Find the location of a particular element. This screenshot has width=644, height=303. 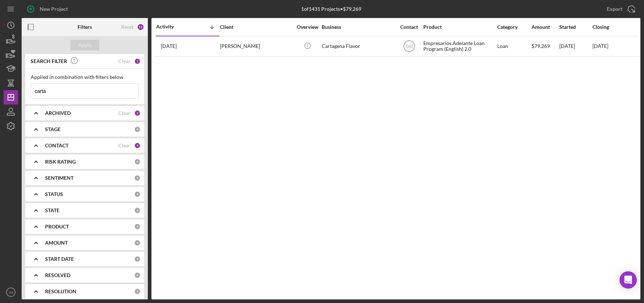

div: 12 is located at coordinates (141, 27).